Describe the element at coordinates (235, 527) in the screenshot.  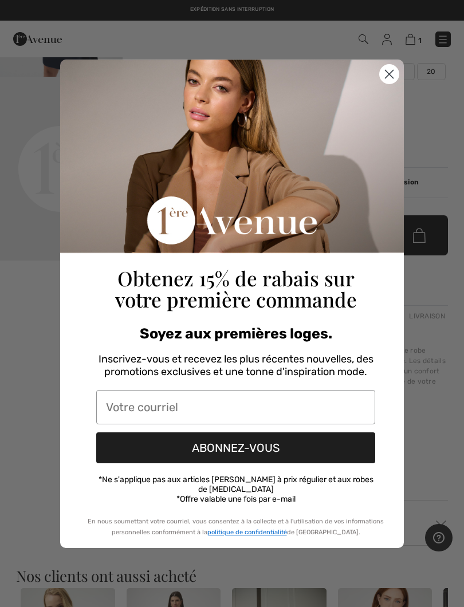
I see `span: En nous soumettant votre courriel, vous consentez à la collecte et à l'utilisation de vos informa...` at that location.